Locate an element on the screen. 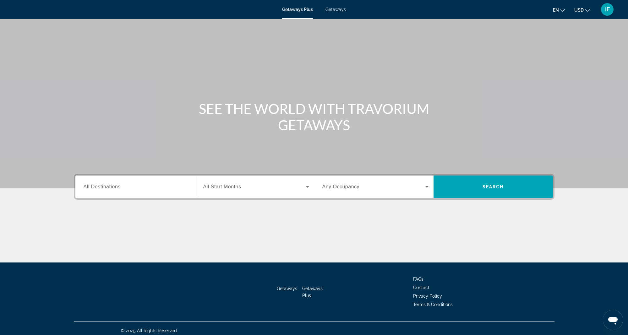  span: Any Occupancy is located at coordinates (341, 187).